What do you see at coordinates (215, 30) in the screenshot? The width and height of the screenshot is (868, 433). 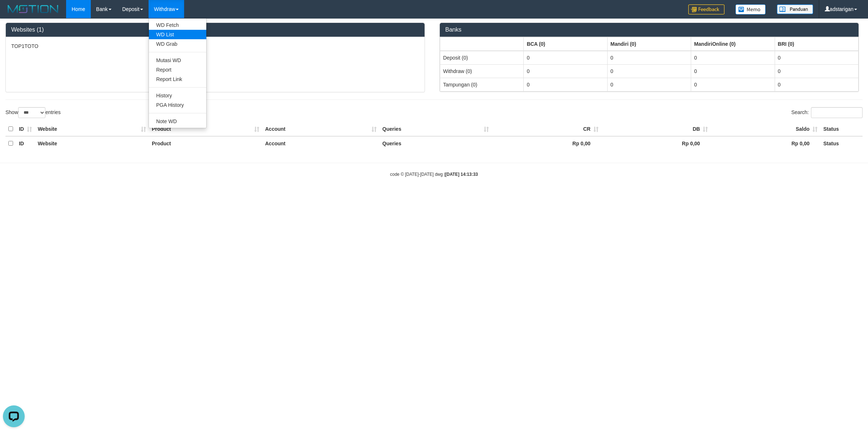 I see `h3: Websites (1)` at bounding box center [215, 30].